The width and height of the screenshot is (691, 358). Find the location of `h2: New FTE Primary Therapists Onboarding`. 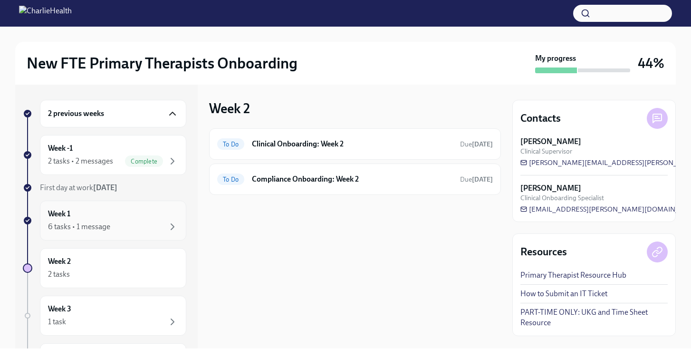

h2: New FTE Primary Therapists Onboarding is located at coordinates (162, 63).